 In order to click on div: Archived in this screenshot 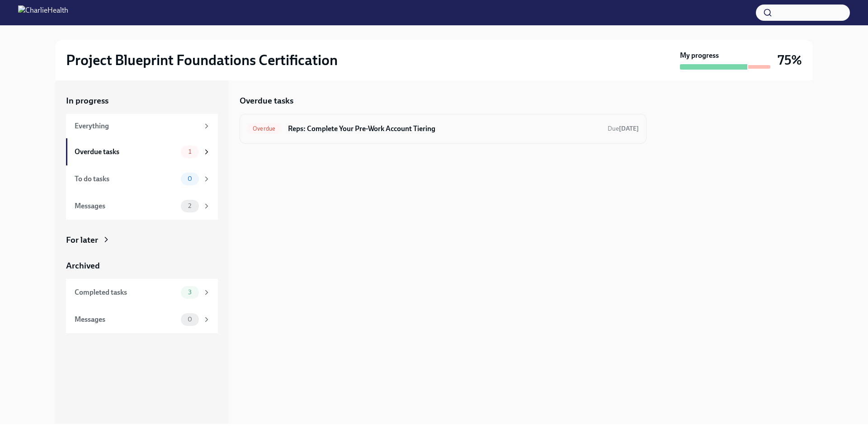, I will do `click(142, 266)`.